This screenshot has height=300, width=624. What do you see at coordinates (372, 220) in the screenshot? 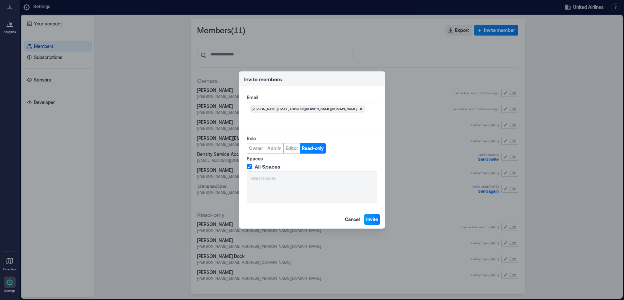
I see `button: Invite` at bounding box center [372, 220].